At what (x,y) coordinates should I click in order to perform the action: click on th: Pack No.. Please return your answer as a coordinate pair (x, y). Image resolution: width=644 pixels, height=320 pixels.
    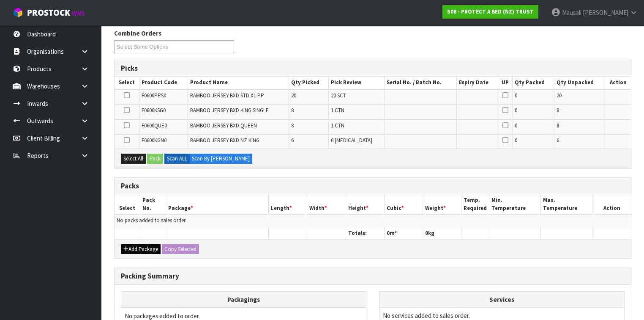
    Looking at the image, I should click on (153, 204).